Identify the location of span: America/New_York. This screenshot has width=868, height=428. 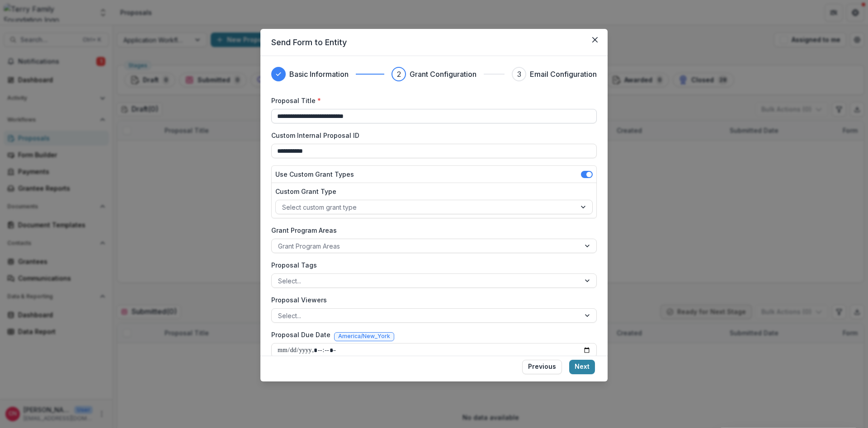
(364, 336).